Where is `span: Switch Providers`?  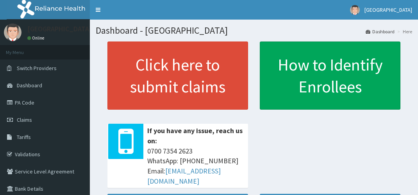 span: Switch Providers is located at coordinates (37, 68).